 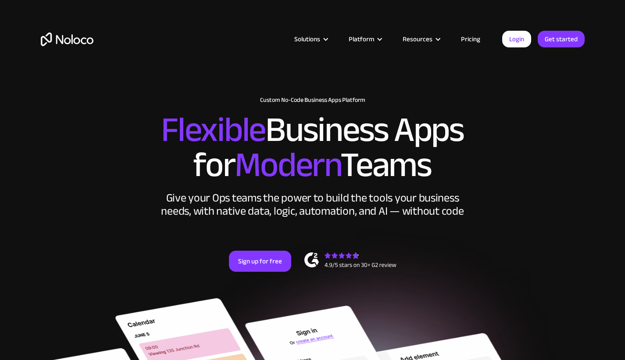 What do you see at coordinates (260, 261) in the screenshot?
I see `a: Sign up for free` at bounding box center [260, 261].